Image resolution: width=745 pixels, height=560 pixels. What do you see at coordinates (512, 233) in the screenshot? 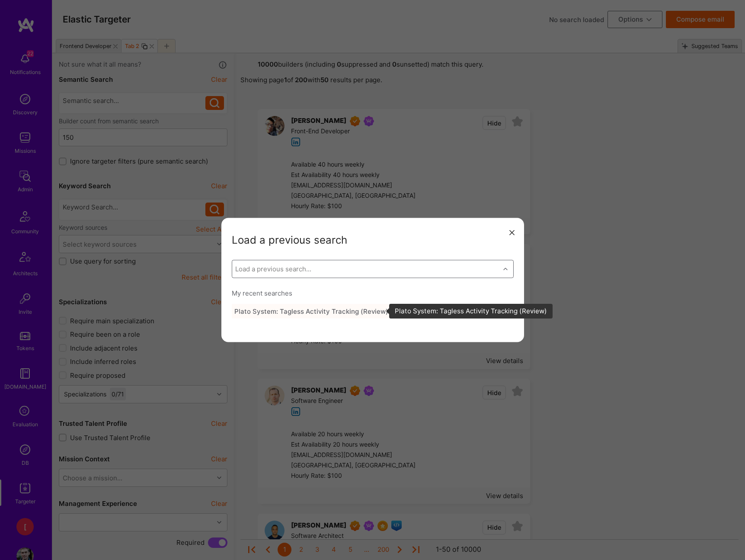
I see `i: icon Close` at bounding box center [512, 233].